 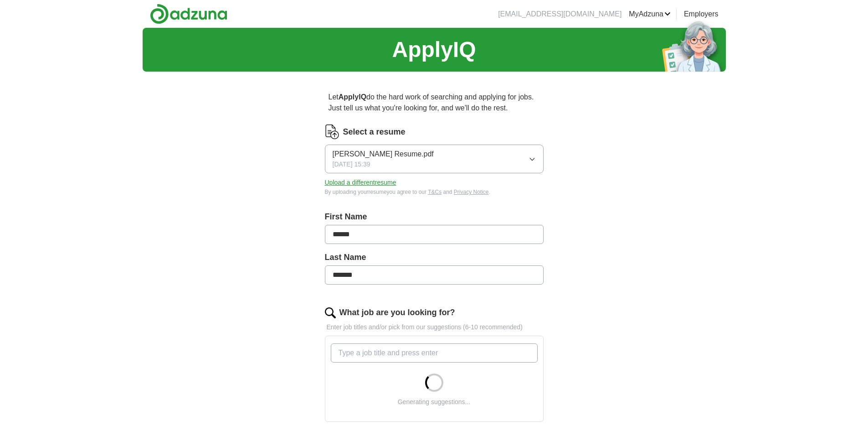 What do you see at coordinates (397, 312) in the screenshot?
I see `label: What job are you looking for?` at bounding box center [397, 312].